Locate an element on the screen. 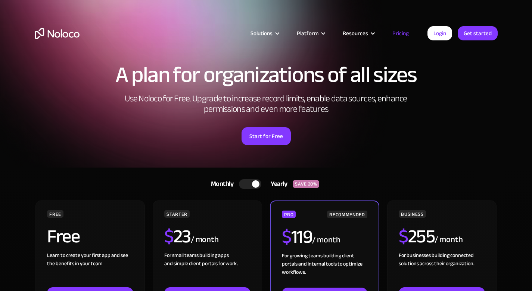 The width and height of the screenshot is (532, 291). h1: A plan for organizations of all sizes is located at coordinates (266, 75).